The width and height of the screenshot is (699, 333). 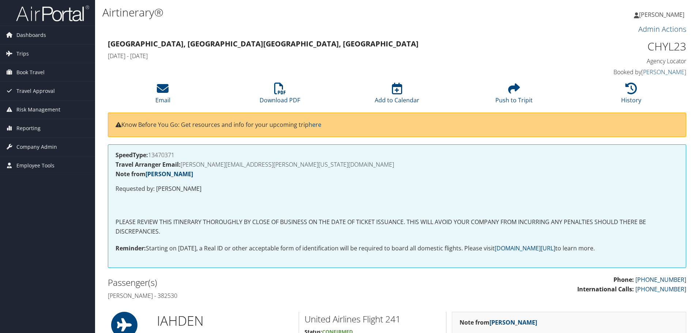 What do you see at coordinates (397, 125) in the screenshot?
I see `p: Know Before You Go: Get resources and info for your upcoming trip` at bounding box center [397, 125].